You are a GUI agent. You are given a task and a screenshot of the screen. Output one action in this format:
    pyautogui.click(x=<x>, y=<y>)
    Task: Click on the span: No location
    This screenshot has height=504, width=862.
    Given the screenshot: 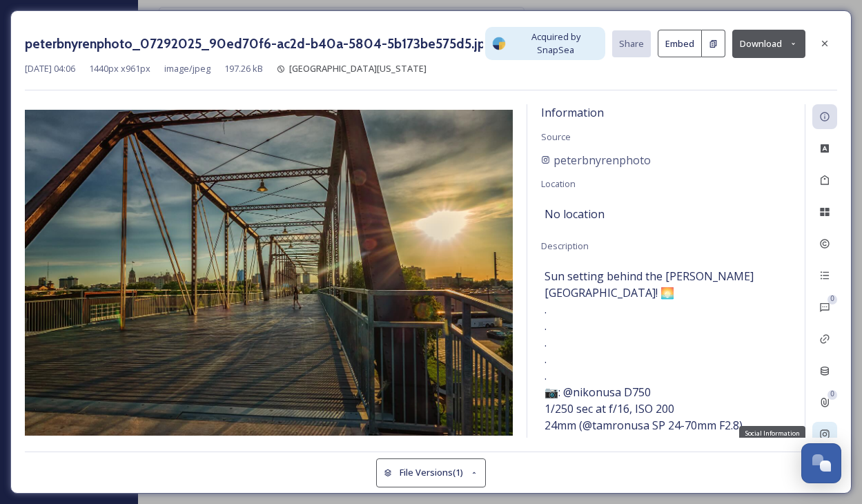 What is the action you would take?
    pyautogui.click(x=574, y=214)
    